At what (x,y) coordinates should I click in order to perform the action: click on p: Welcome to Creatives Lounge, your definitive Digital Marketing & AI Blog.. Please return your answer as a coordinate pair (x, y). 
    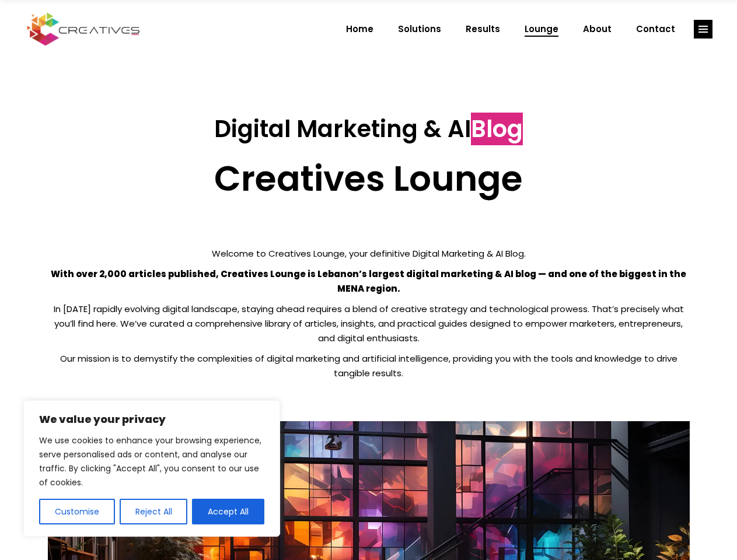
    Looking at the image, I should click on (369, 253).